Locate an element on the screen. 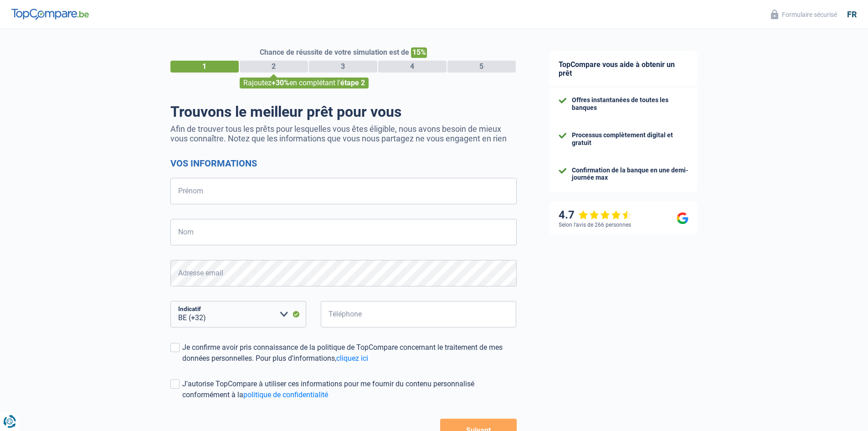  div: TopCompare vous aide à obtenir un prêt is located at coordinates (623, 69).